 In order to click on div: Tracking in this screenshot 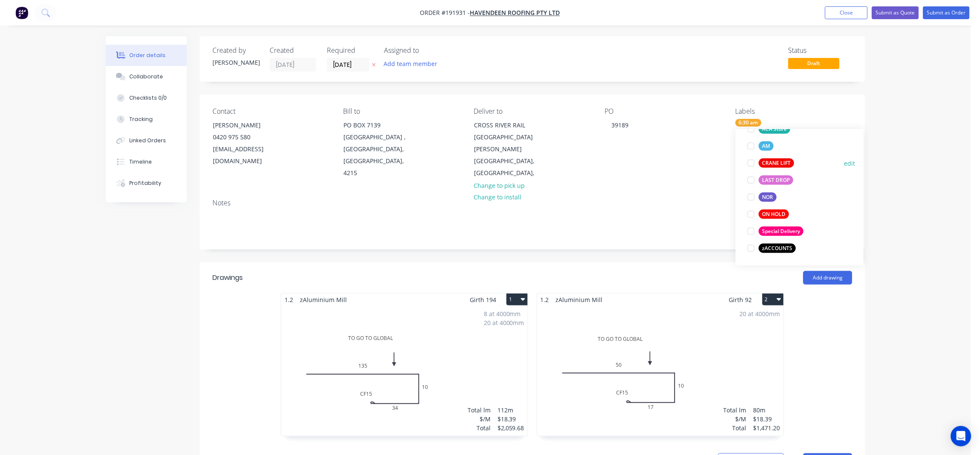, I will do `click(141, 119)`.